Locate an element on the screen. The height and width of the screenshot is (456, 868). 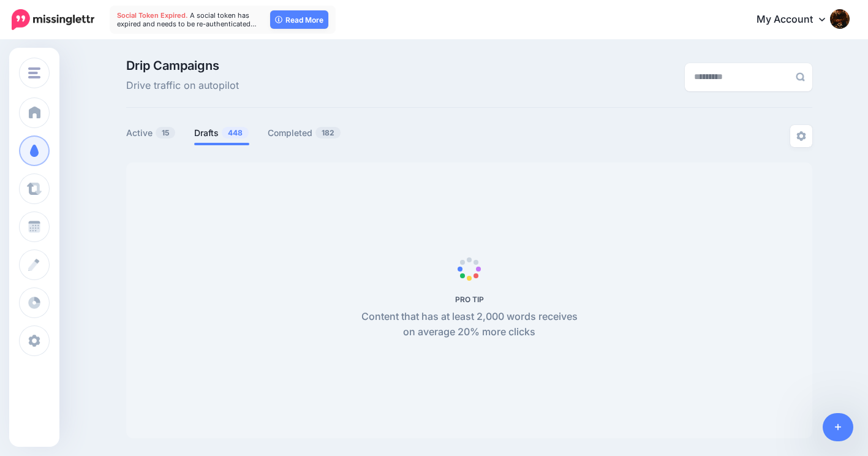
a: My Account is located at coordinates (797, 20).